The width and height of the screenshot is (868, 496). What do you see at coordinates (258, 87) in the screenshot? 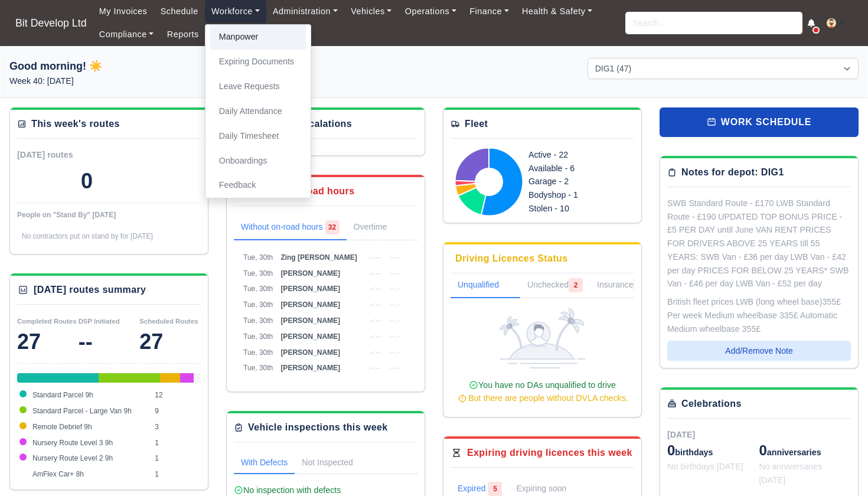
I see `a: Leave Requests` at bounding box center [258, 87].